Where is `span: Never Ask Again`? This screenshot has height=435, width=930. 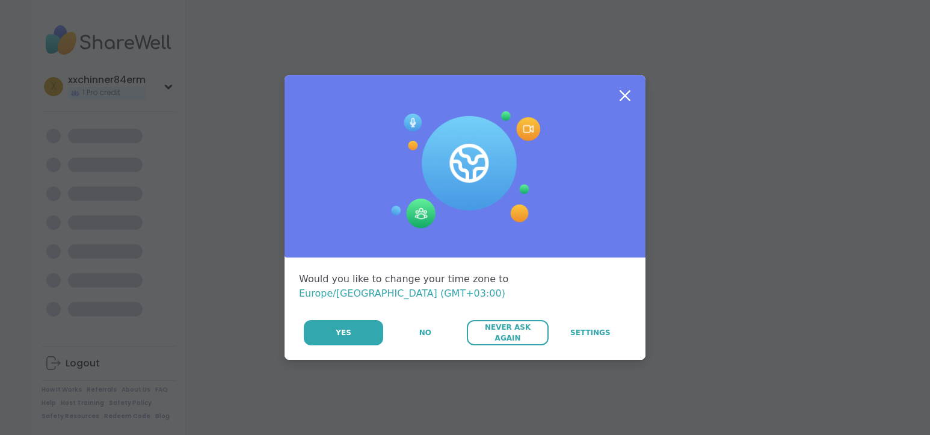 span: Never Ask Again is located at coordinates (507, 333).